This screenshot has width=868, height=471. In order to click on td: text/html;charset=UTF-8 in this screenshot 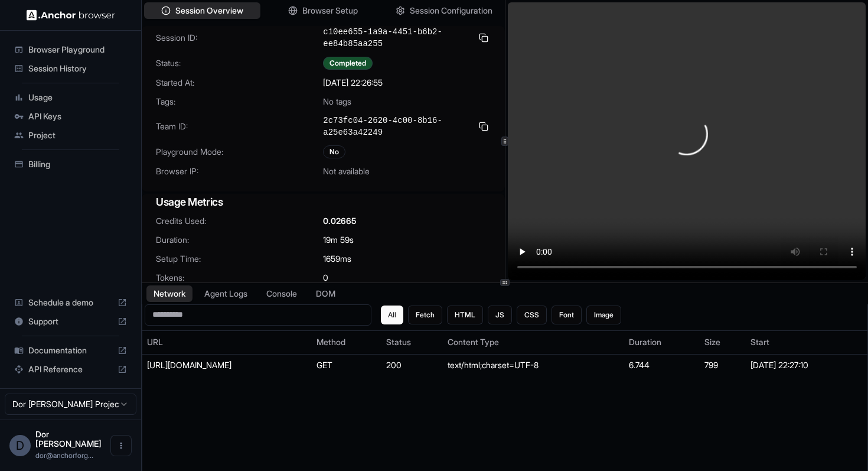, I will do `click(533, 365)`.